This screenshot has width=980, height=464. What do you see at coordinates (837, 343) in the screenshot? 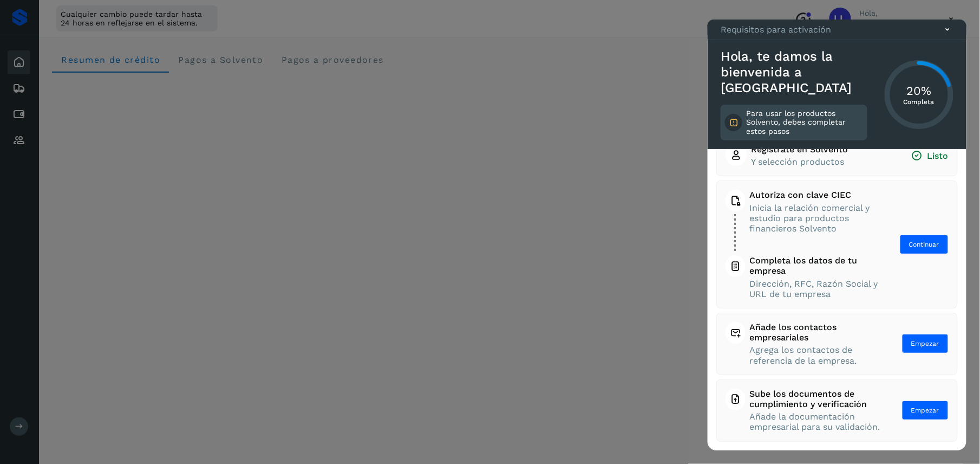
I see `button: Añade los contactos empresarialesAgrega los contactos de referencia de la empresa.Empezar` at bounding box center [837, 343].